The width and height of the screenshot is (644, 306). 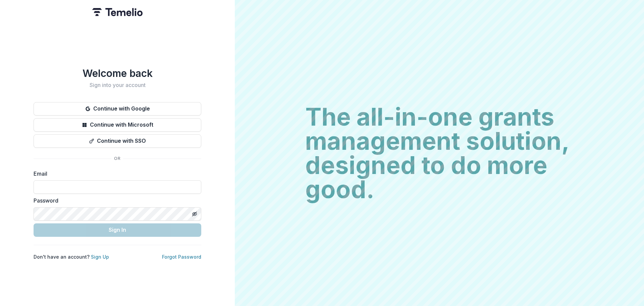 I want to click on h2: Sign into your account, so click(x=117, y=85).